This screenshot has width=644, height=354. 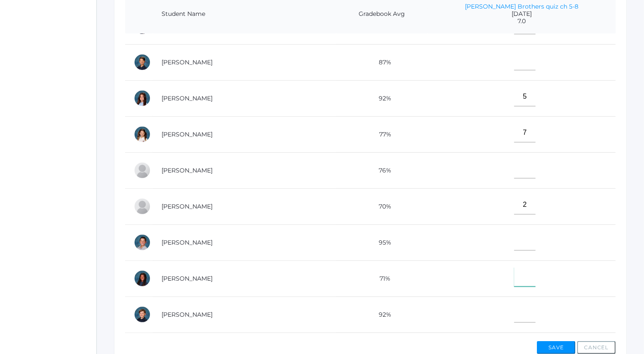 What do you see at coordinates (557, 348) in the screenshot?
I see `button: Save` at bounding box center [557, 348].